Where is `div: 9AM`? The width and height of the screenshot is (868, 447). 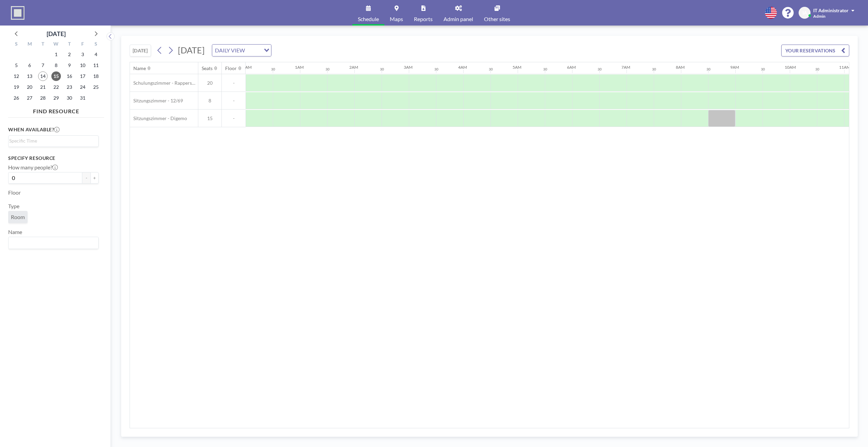 div: 9AM is located at coordinates (735, 67).